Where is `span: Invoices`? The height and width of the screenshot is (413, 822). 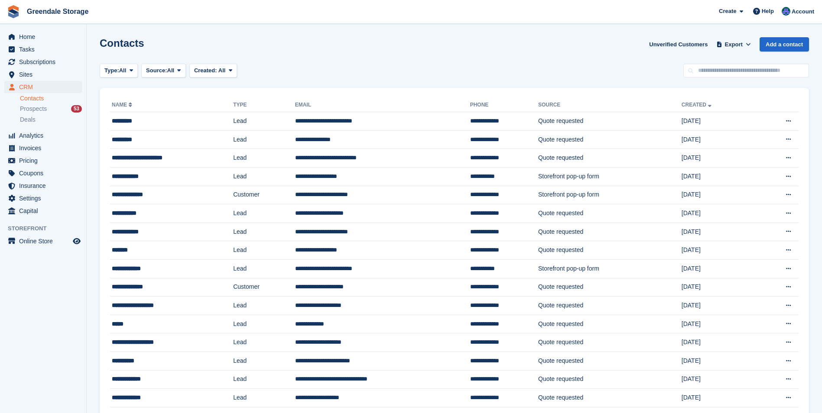
span: Invoices is located at coordinates (45, 148).